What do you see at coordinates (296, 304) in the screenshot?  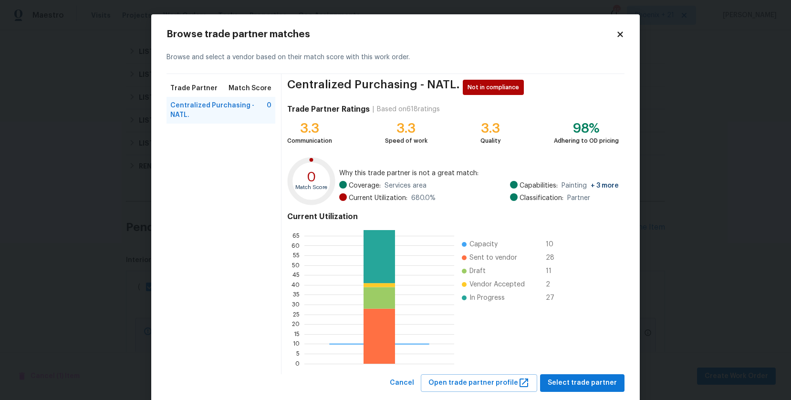 I see `text: 30` at bounding box center [296, 304].